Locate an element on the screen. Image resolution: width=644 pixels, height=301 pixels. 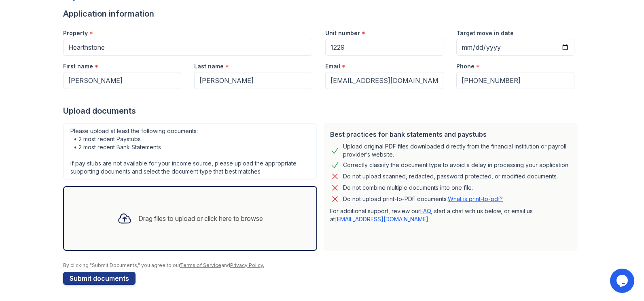
div: Upload documents is located at coordinates (322, 111).